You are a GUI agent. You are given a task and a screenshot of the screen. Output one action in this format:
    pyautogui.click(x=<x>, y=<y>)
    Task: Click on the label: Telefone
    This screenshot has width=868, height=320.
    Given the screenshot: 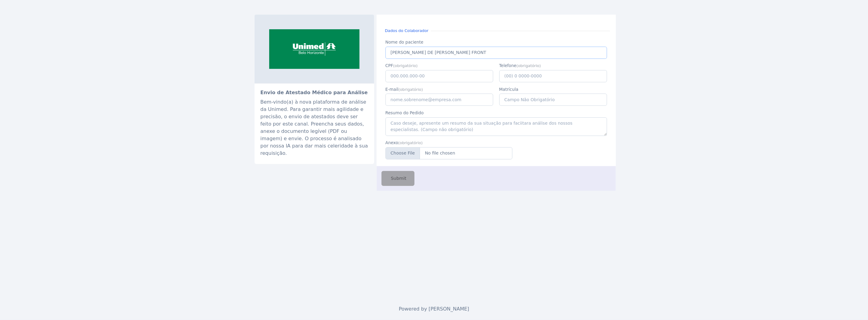 What is the action you would take?
    pyautogui.click(x=553, y=66)
    